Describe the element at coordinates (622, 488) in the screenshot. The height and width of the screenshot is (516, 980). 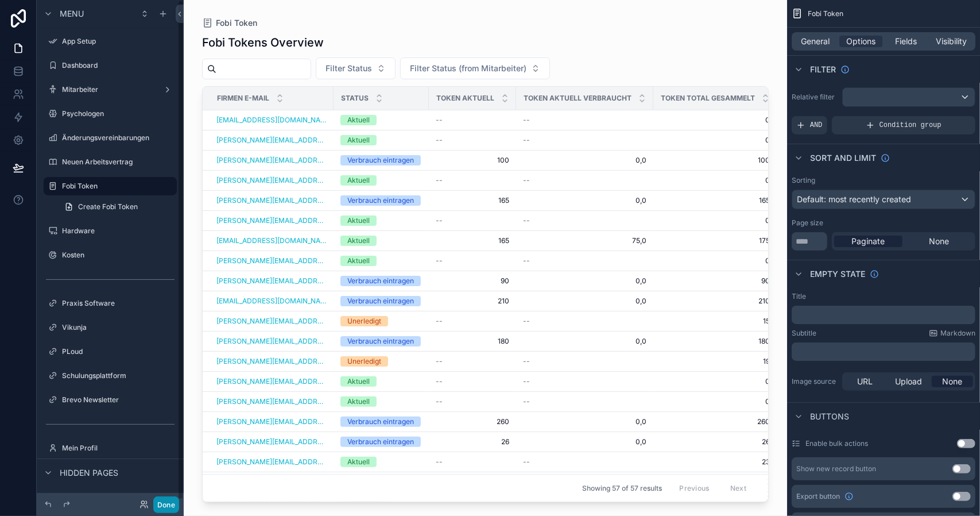
I see `span: Showing 57 of 57 results` at that location.